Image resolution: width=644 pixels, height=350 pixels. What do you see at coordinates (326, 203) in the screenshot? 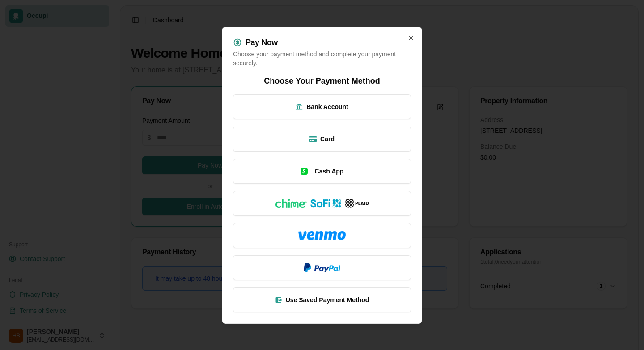
I see `img: SoFi logo` at bounding box center [326, 203].